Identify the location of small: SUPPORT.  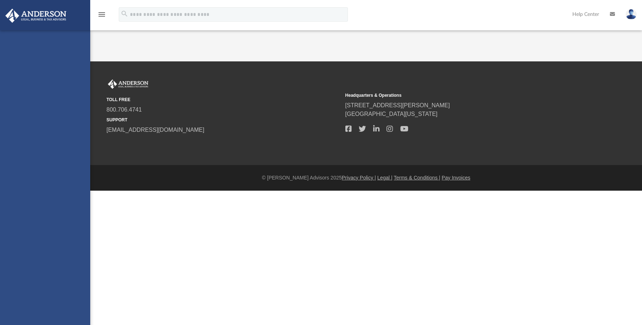
(224, 120).